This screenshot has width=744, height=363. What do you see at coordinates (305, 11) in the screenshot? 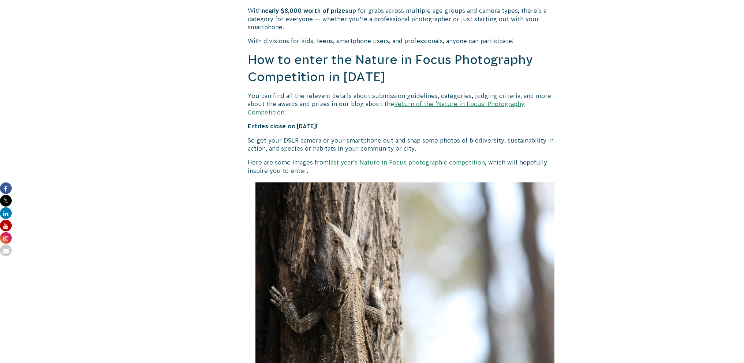
I see `strong: nearly $8,000 worth of prizes` at bounding box center [305, 11].